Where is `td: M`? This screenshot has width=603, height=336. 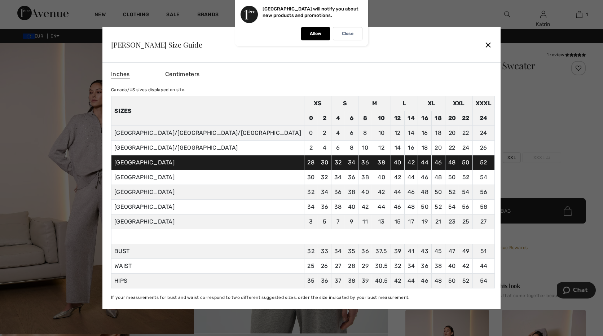 td: M is located at coordinates (375, 104).